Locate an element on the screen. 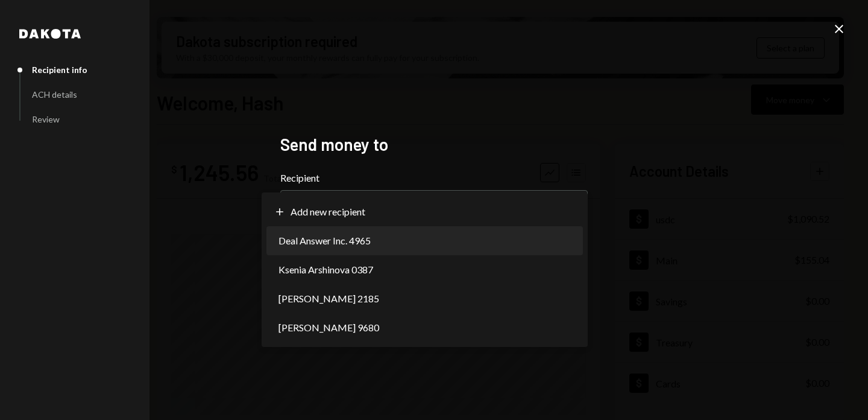 The image size is (868, 420). div: ACH details is located at coordinates (54, 94).